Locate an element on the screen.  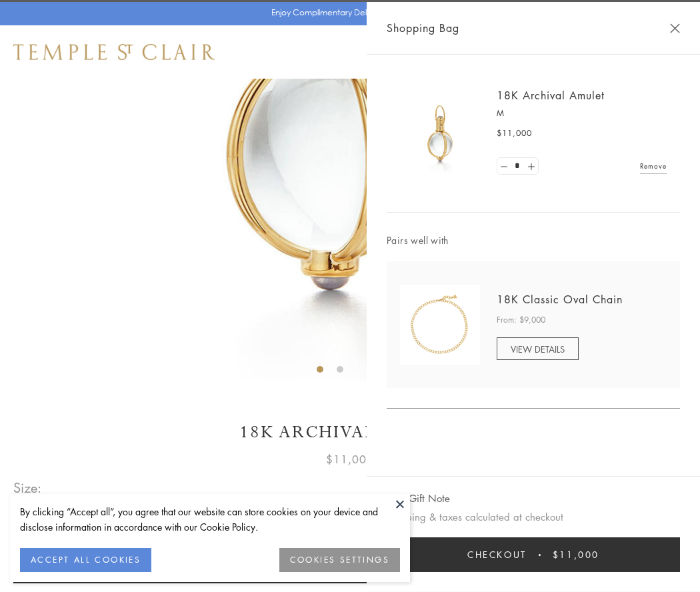
img: Temple St. Clair is located at coordinates (114, 52).